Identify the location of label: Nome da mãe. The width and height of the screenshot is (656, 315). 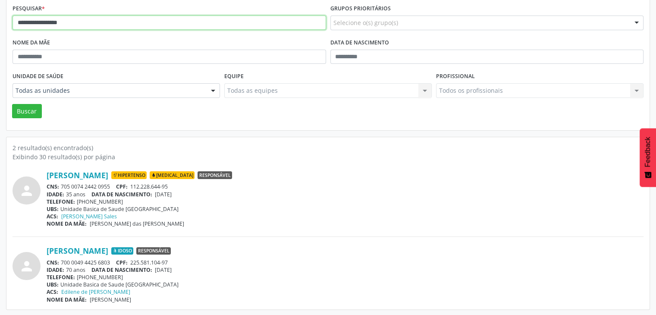
(31, 43).